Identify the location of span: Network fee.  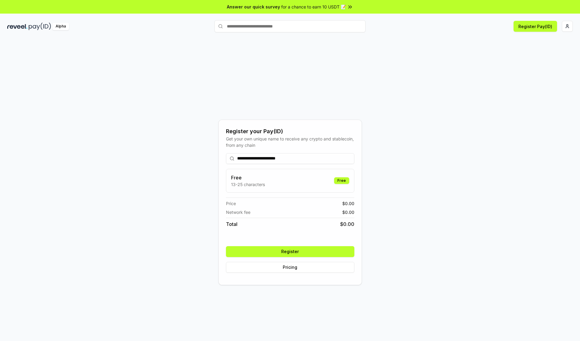
(238, 212).